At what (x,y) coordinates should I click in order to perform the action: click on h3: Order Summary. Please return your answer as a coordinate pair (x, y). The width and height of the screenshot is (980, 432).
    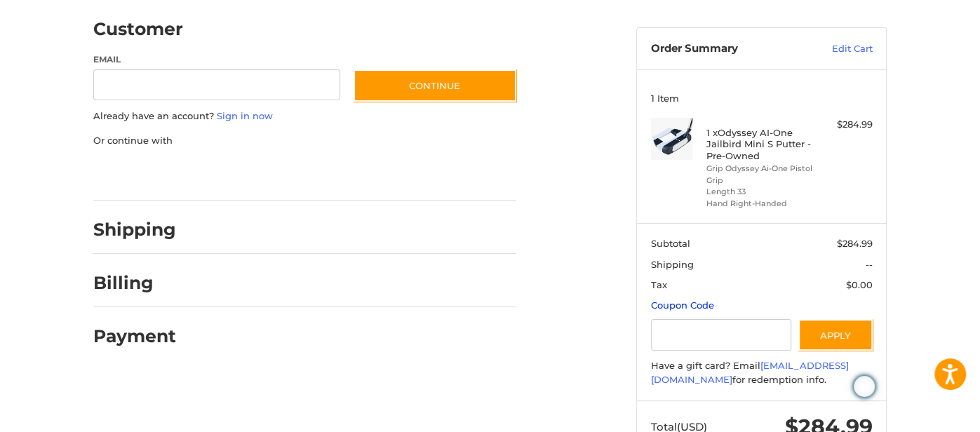
    Looking at the image, I should click on (726, 49).